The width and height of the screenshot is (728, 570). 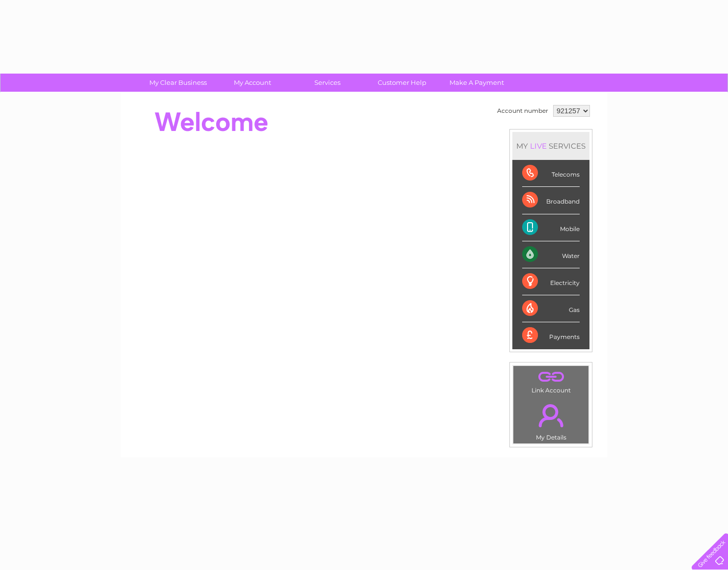 I want to click on a: Customer Help, so click(x=402, y=82).